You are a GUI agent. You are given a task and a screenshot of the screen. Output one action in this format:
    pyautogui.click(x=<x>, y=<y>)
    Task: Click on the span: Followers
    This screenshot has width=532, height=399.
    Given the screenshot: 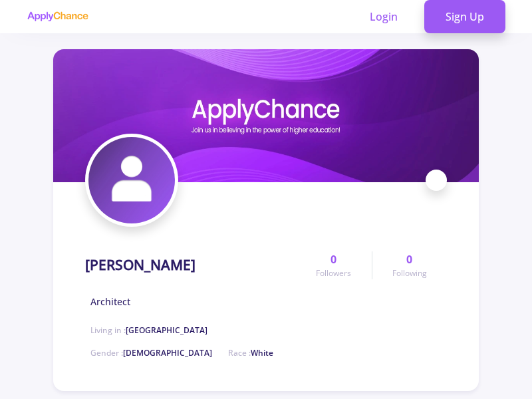 What is the action you would take?
    pyautogui.click(x=333, y=273)
    